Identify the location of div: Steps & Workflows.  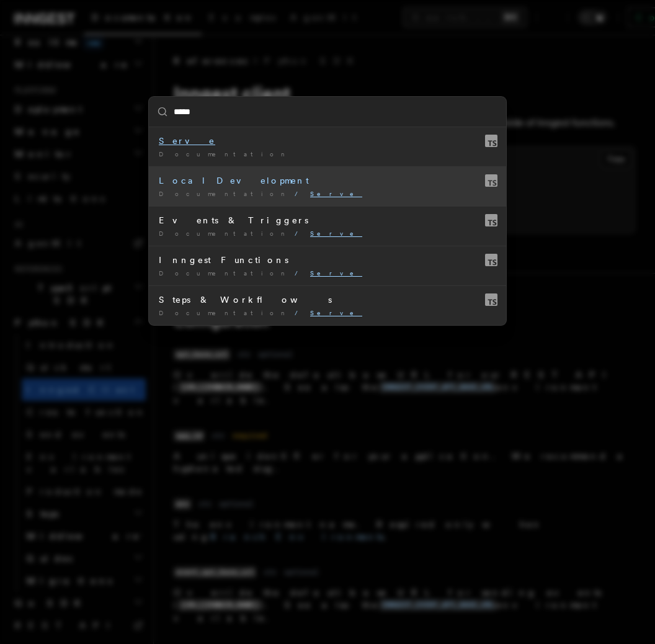
(328, 300).